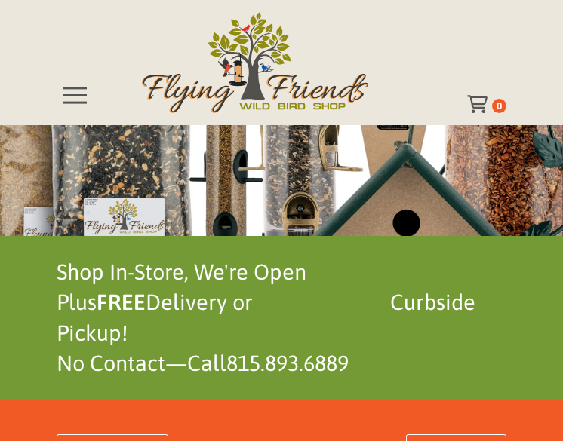 This screenshot has height=441, width=563. Describe the element at coordinates (255, 63) in the screenshot. I see `img: Flying Friends Wild Bird Shop Logo` at that location.